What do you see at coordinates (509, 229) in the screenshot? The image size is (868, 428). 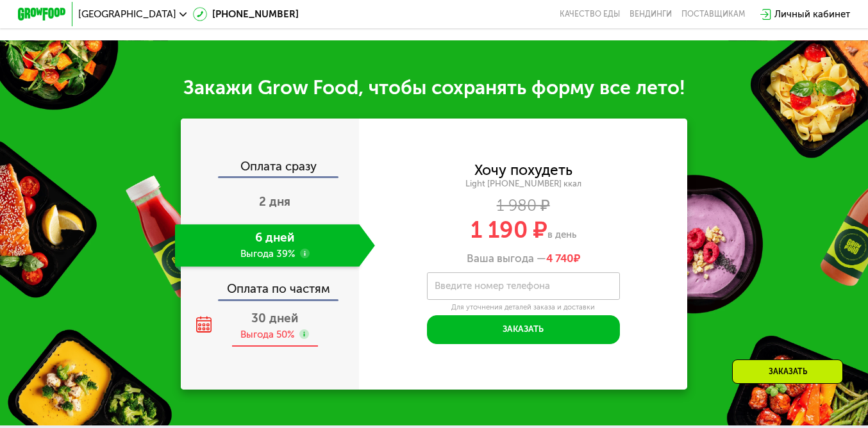 I see `span: 1 190 ₽` at bounding box center [509, 229].